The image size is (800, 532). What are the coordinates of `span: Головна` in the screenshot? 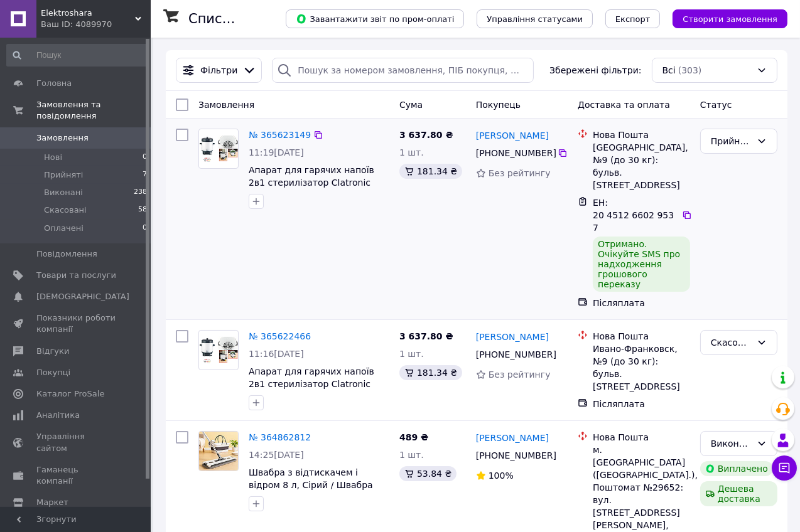 It's located at (54, 84).